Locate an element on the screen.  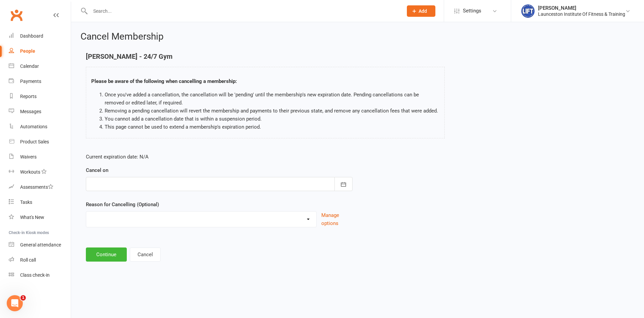
li: Removing a pending cancellation will revert the membership and payments to their previous state, ... is located at coordinates (272, 111).